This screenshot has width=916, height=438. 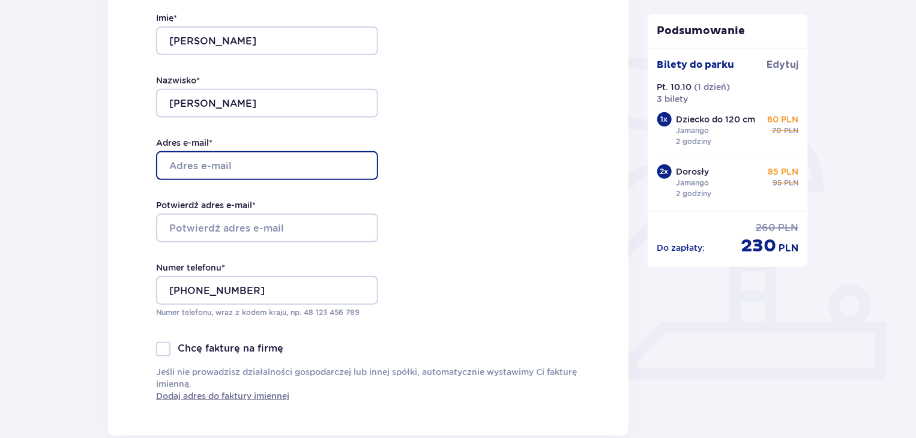 What do you see at coordinates (166, 18) in the screenshot?
I see `label: Imię *` at bounding box center [166, 18].